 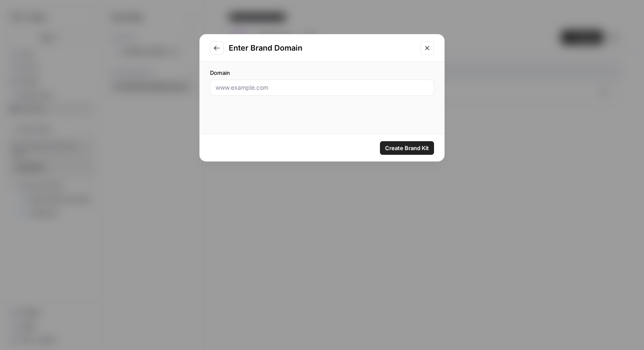 I want to click on label: Domain, so click(x=322, y=73).